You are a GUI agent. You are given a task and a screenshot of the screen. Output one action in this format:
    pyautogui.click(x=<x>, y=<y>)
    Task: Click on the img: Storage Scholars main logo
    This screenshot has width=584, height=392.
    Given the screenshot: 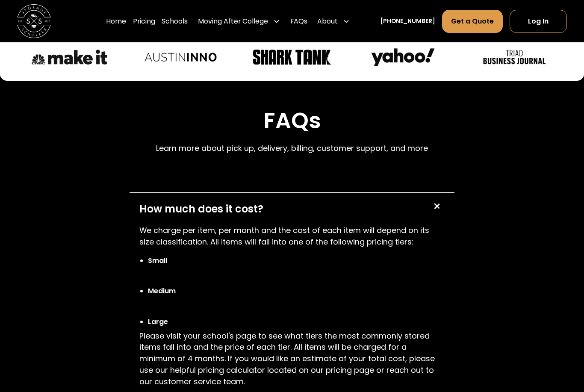 What is the action you would take?
    pyautogui.click(x=34, y=21)
    